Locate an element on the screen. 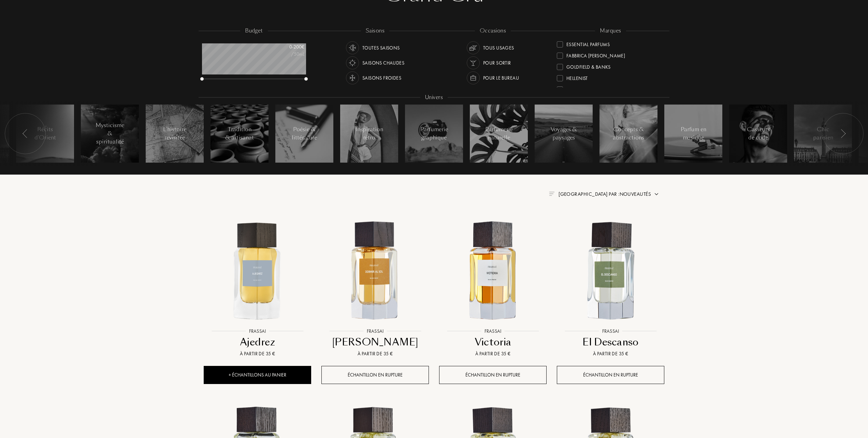 The height and width of the screenshot is (438, 868). div: Tradition & artisanat is located at coordinates (239, 134).